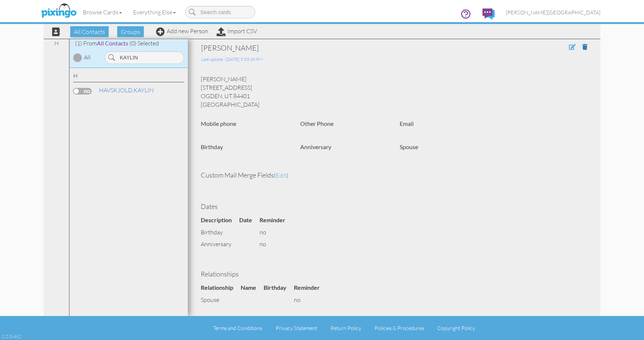  What do you see at coordinates (102, 12) in the screenshot?
I see `a: Browse Cards` at bounding box center [102, 12].